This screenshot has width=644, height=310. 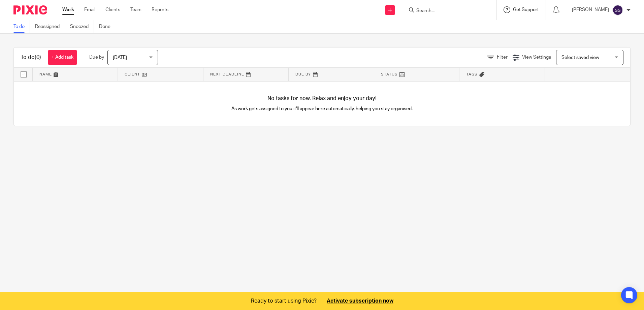 I want to click on span: Filter, so click(x=502, y=57).